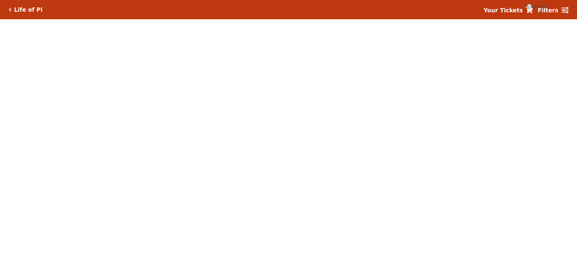 The width and height of the screenshot is (577, 274). Describe the element at coordinates (529, 7) in the screenshot. I see `span: {{cartCount}}` at that location.